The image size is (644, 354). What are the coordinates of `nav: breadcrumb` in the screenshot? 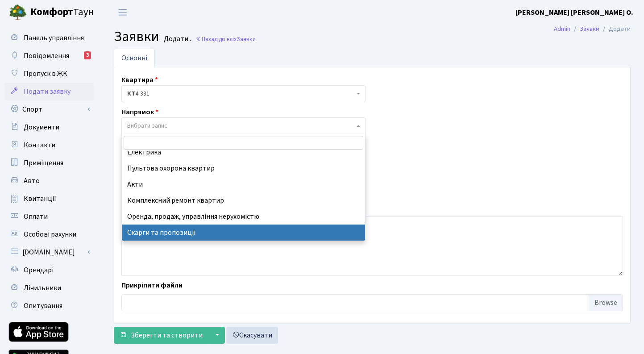 It's located at (592, 29).